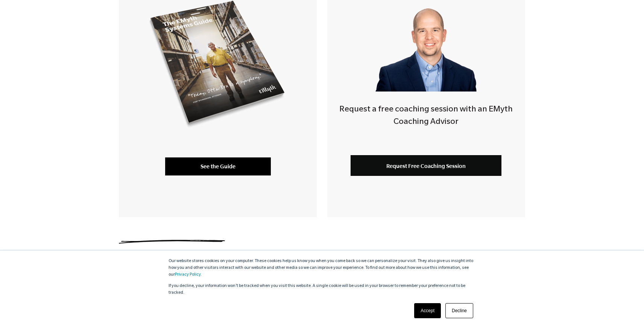  I want to click on a: Accept, so click(427, 310).